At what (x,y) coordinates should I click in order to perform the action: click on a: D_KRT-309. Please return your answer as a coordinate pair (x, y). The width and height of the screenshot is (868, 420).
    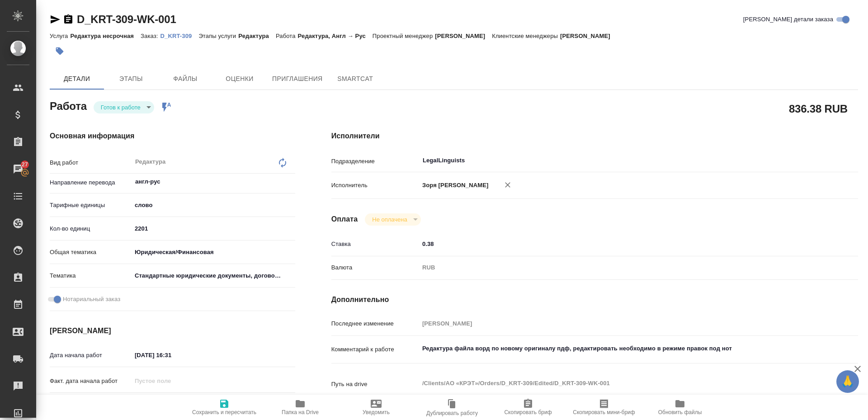
    Looking at the image, I should click on (179, 35).